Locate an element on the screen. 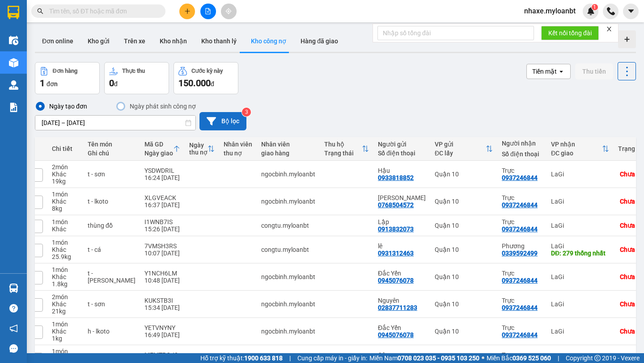 This screenshot has height=363, width=644. input: Nhập số tổng đài is located at coordinates (456, 33).